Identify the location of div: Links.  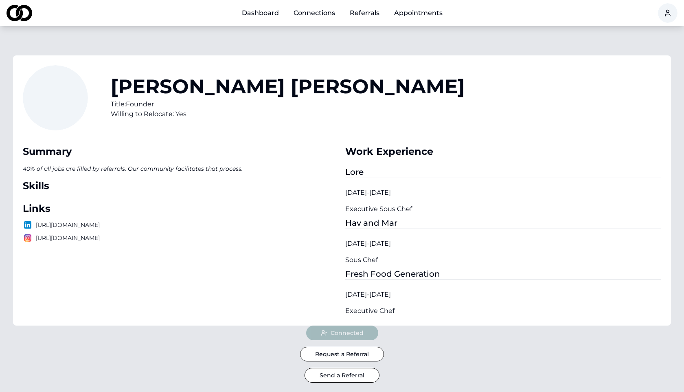
(181, 209).